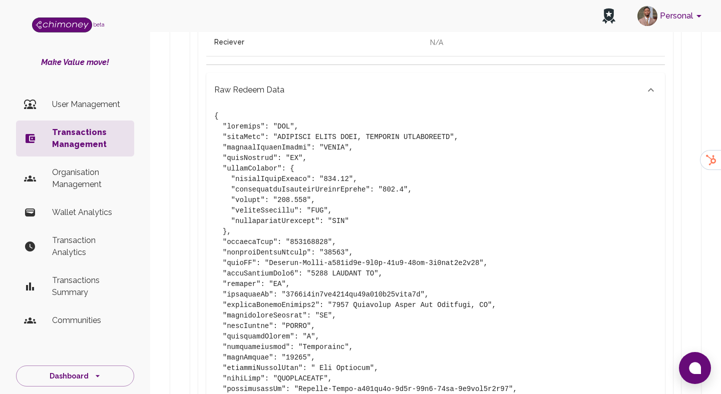 This screenshot has height=394, width=721. What do you see at coordinates (314, 43) in the screenshot?
I see `h6: Reciever` at bounding box center [314, 43].